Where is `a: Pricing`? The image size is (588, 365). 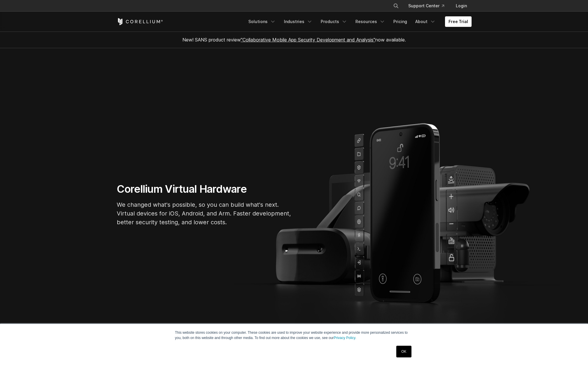
a: Pricing is located at coordinates (400, 22).